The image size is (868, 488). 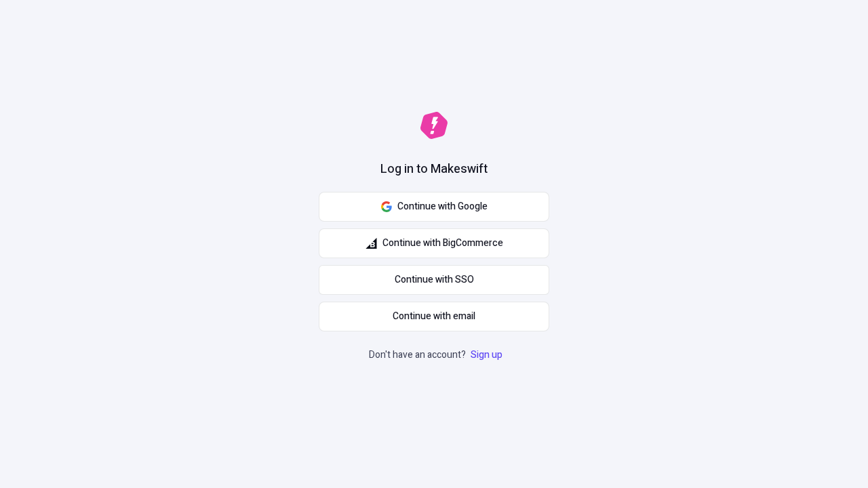 What do you see at coordinates (434, 316) in the screenshot?
I see `button: Continue with email` at bounding box center [434, 316].